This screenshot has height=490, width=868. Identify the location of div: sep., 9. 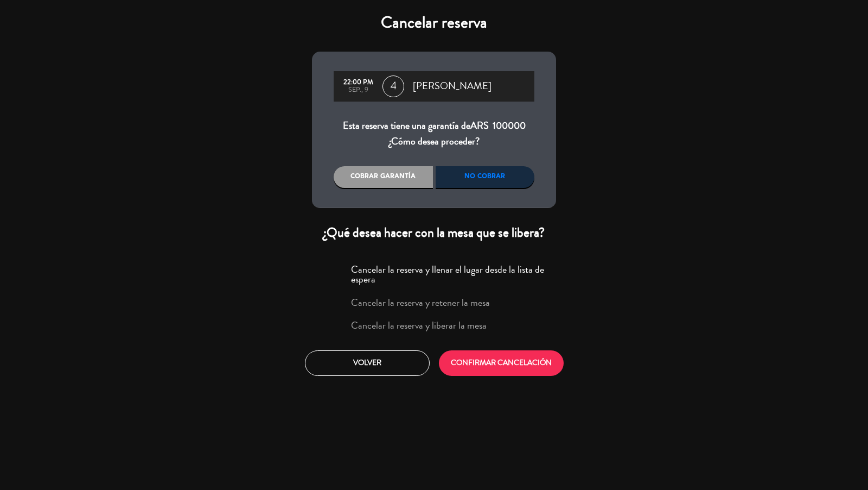
(358, 90).